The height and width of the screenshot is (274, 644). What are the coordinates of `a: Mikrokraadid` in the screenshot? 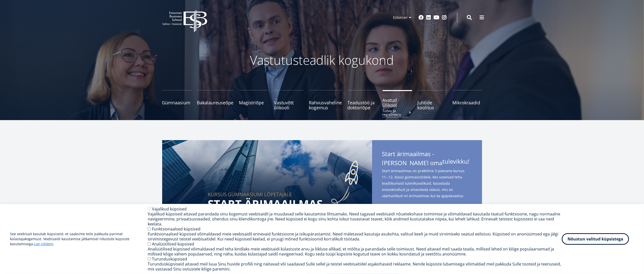 It's located at (468, 100).